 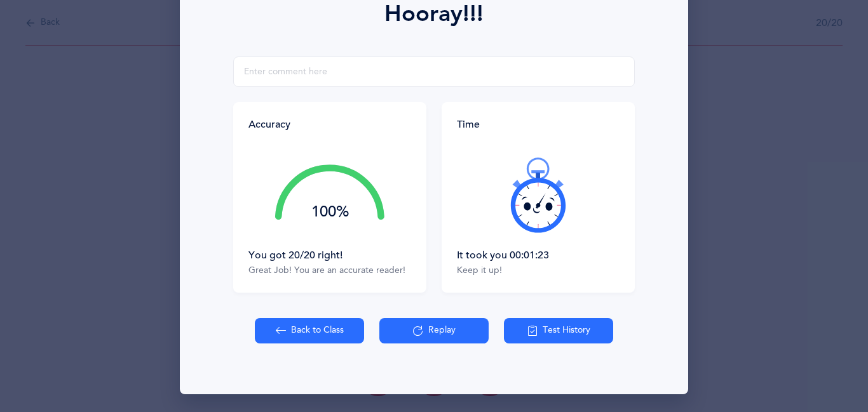 What do you see at coordinates (330, 255) in the screenshot?
I see `div: You got 20/20 right!` at bounding box center [330, 255].